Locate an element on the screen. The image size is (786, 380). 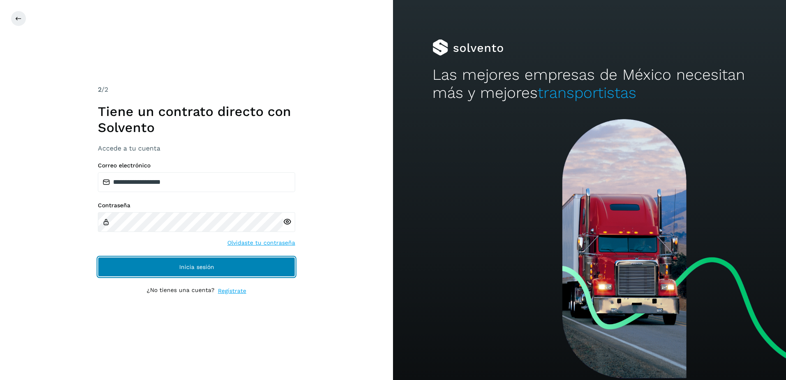
h3: Accede a tu cuenta is located at coordinates (196, 148).